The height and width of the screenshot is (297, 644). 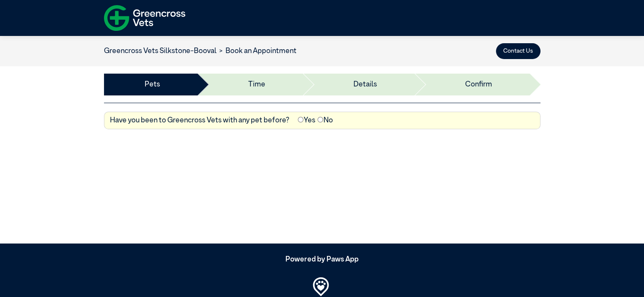 I want to click on input: No, so click(x=320, y=120).